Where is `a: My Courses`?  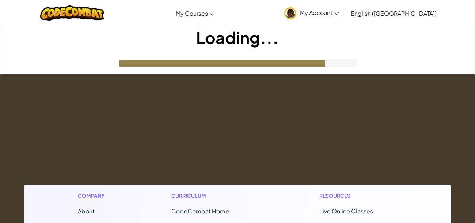
a: My Courses is located at coordinates (195, 13).